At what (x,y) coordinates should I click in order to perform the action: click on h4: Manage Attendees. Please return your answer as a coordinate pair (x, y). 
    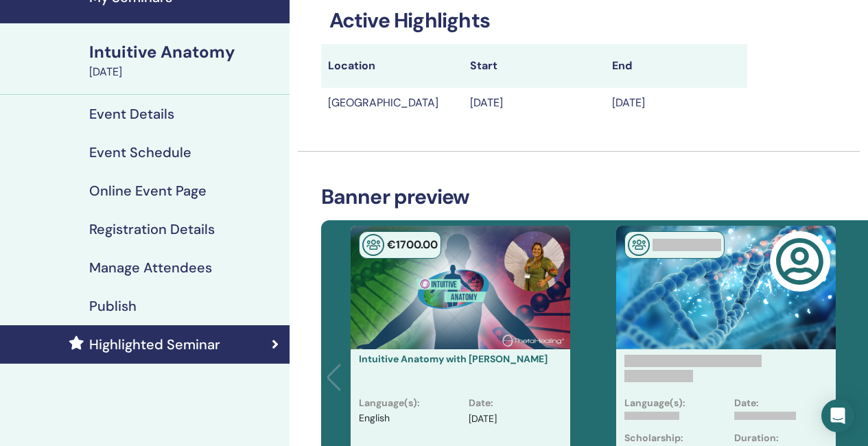
    Looking at the image, I should click on (151, 268).